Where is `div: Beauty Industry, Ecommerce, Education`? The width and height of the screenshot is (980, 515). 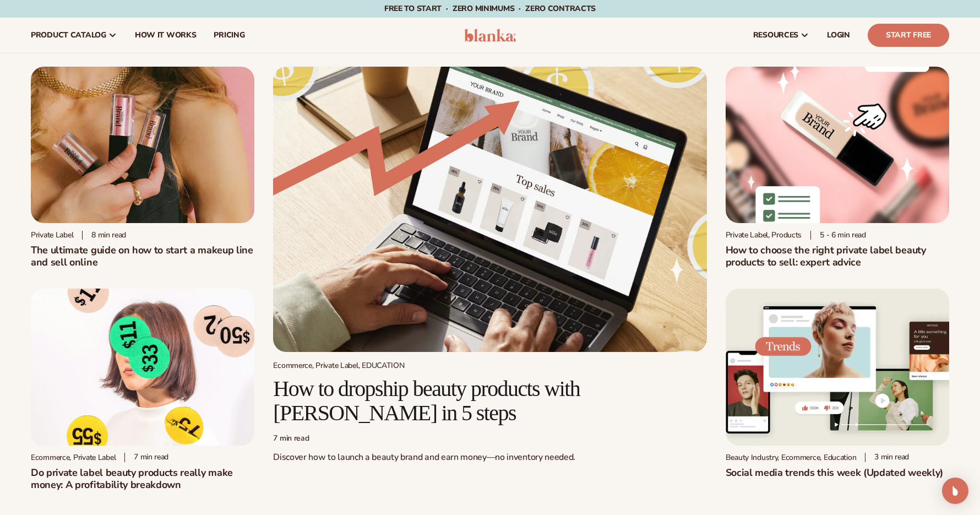
div: Beauty Industry, Ecommerce, Education is located at coordinates (791, 457).